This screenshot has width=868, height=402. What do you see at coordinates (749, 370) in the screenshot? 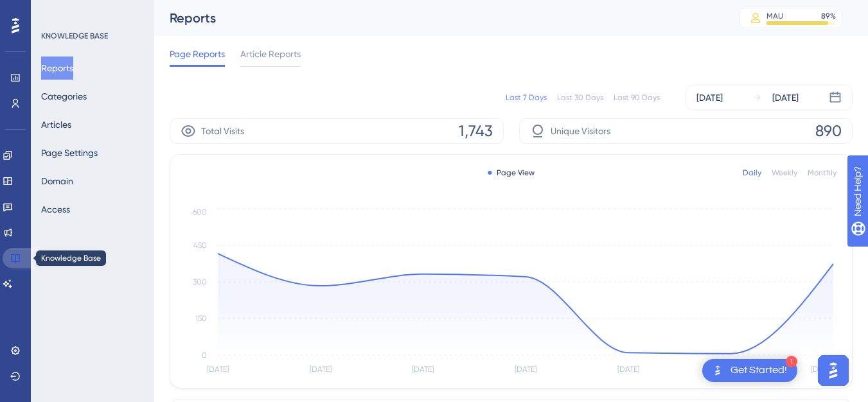
I see `div: Open Get Started! checklist, remaining modules: 1` at bounding box center [749, 370].